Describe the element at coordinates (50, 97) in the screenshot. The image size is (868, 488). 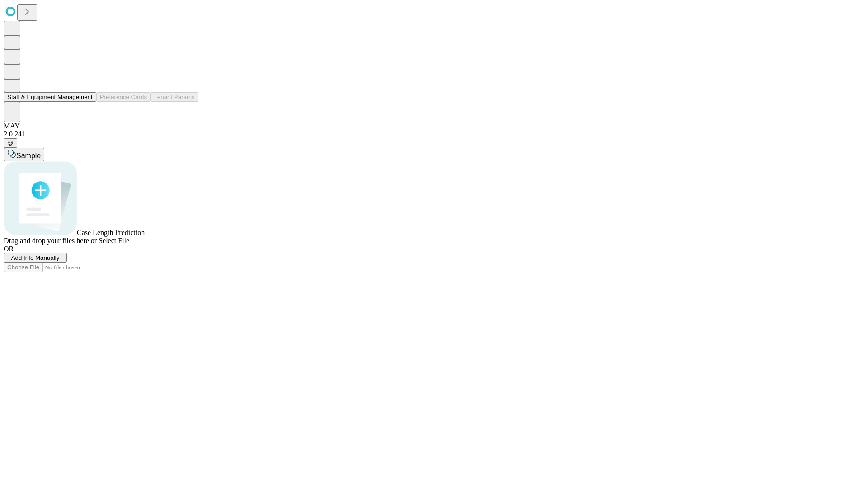
I see `button: Staff & Equipment Management` at that location.